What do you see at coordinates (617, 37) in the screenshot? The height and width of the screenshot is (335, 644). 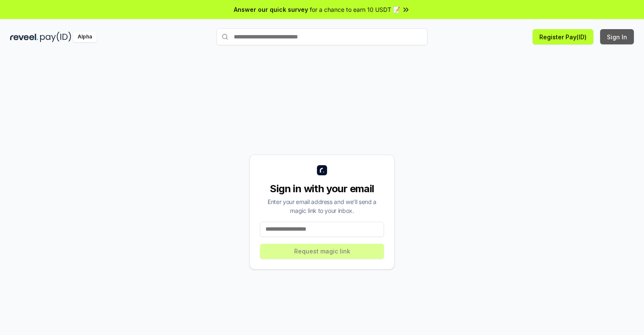 I see `button: Sign In` at bounding box center [617, 37].